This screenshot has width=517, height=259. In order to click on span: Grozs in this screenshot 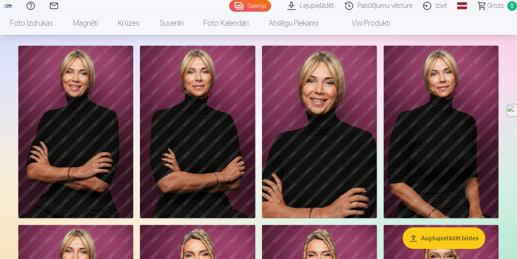, I will do `click(495, 6)`.